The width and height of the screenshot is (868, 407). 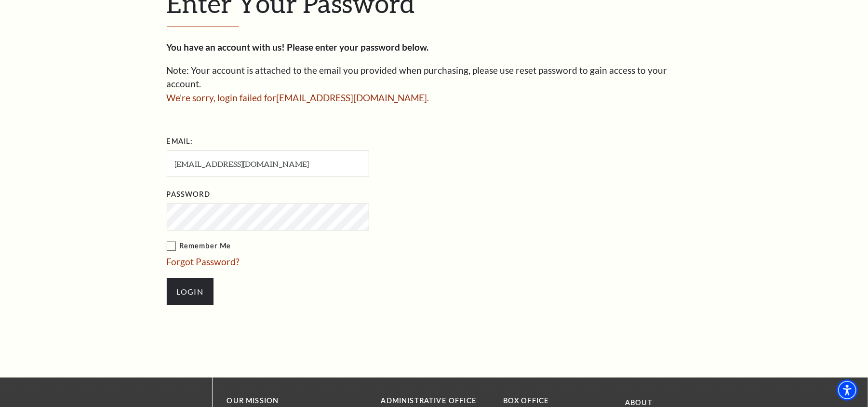 I want to click on p: Note: Your account is attached to the email you provided when purchasing, please use reset passwo..., so click(x=434, y=77).